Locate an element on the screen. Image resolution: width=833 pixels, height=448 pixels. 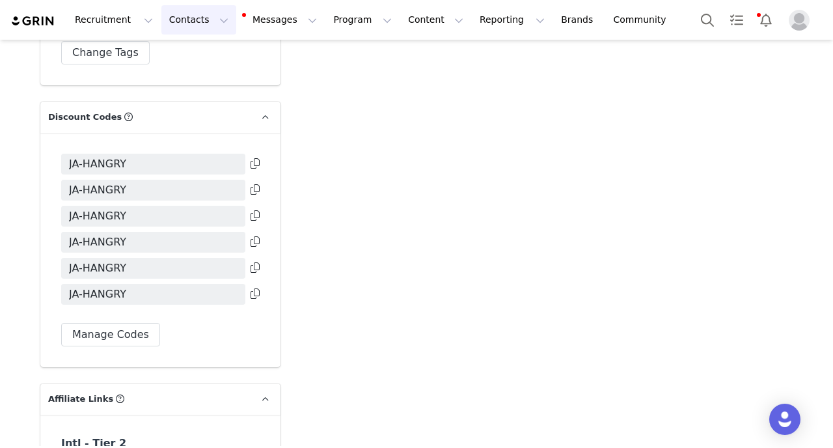
button: Content is located at coordinates (435, 20).